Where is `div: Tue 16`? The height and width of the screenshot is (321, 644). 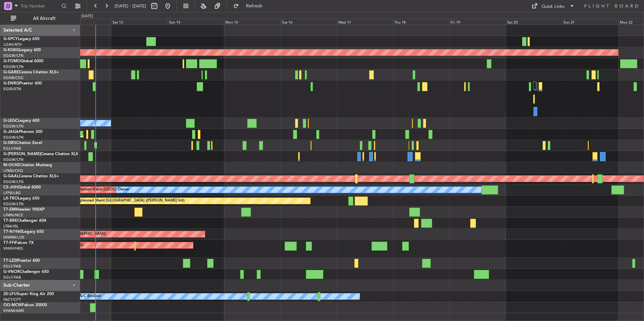
div: Tue 16 is located at coordinates (308, 21).